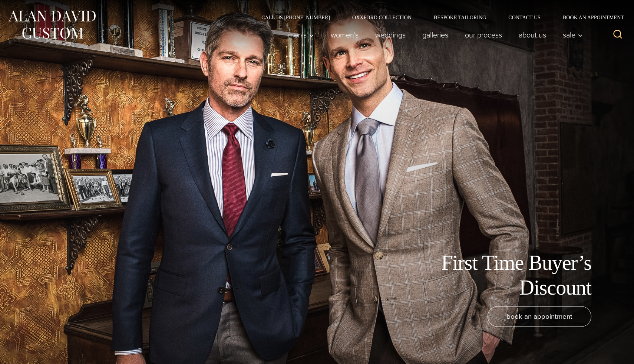  What do you see at coordinates (484, 35) in the screenshot?
I see `a: Our Process` at bounding box center [484, 35].